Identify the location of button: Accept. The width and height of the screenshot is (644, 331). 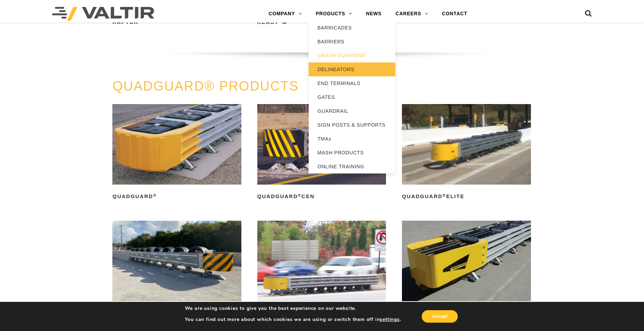
(440, 316).